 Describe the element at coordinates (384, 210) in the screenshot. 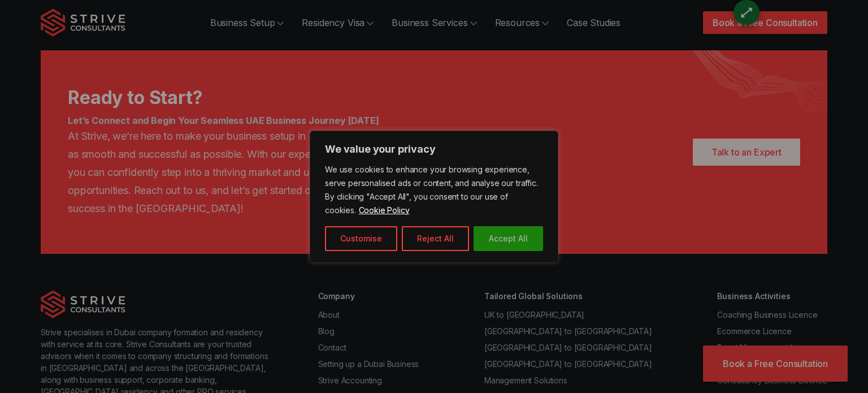

I see `a: Cookie Policy` at that location.